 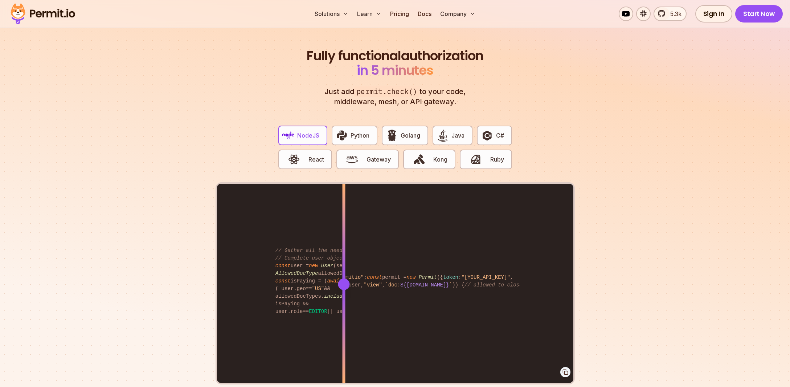 What do you see at coordinates (673, 14) in the screenshot?
I see `span: 5.3k` at bounding box center [673, 14].